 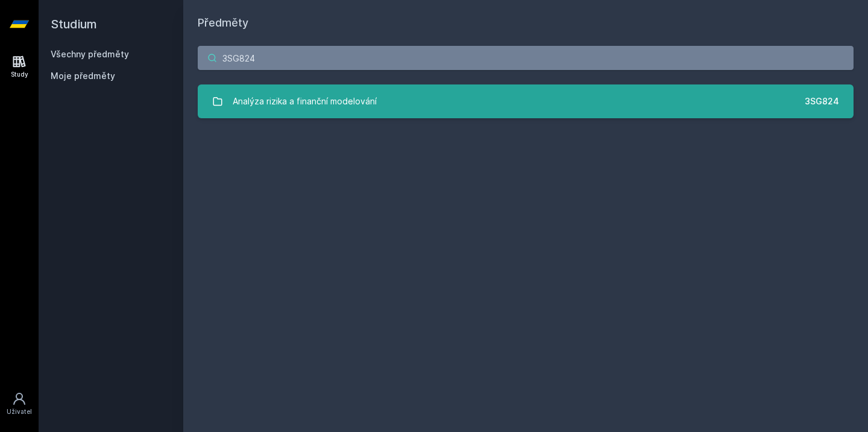 What do you see at coordinates (305, 102) in the screenshot?
I see `div: Analýza rizika a finanční modelování` at bounding box center [305, 102].